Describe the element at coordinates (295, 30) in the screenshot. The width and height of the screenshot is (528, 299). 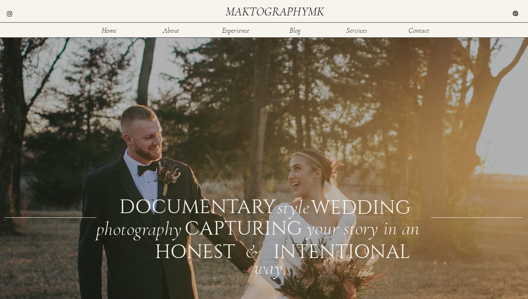
I see `a: Blog` at that location.